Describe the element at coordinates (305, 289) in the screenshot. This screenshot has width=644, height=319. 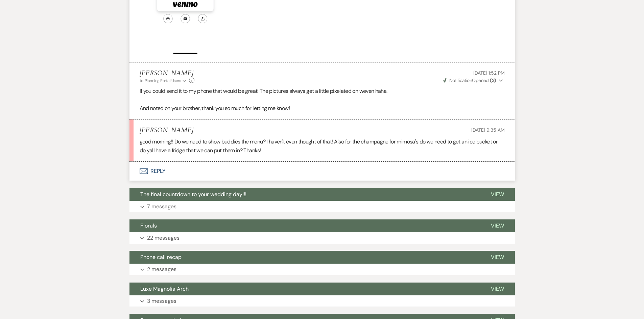
I see `button: Luxe Magnolia Arch` at that location.